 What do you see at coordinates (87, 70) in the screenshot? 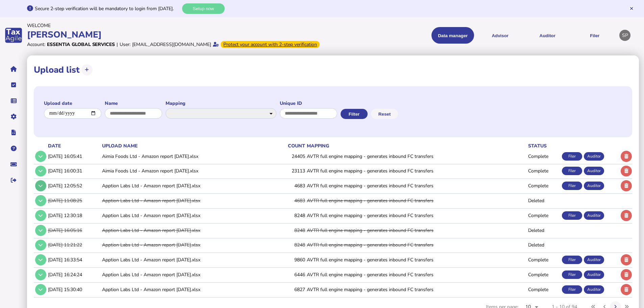
I see `button: Upload transactions` at bounding box center [87, 70].